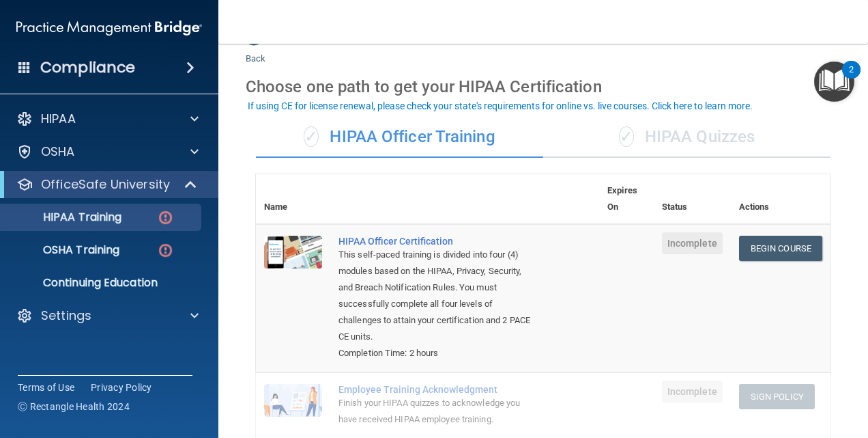 Image resolution: width=868 pixels, height=438 pixels. What do you see at coordinates (851, 78) in the screenshot?
I see `div: 2` at bounding box center [851, 78].